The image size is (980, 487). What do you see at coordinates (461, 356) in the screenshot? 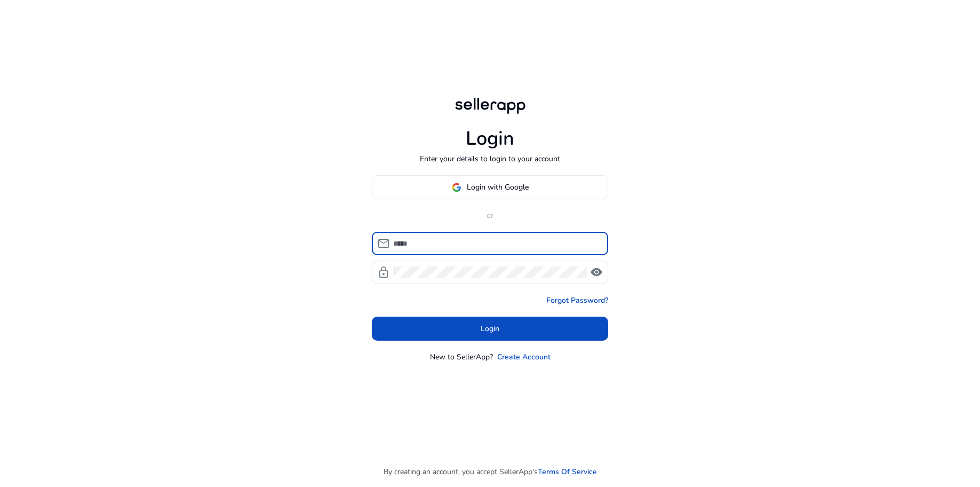
I see `p: New to SellerApp?` at bounding box center [461, 356].